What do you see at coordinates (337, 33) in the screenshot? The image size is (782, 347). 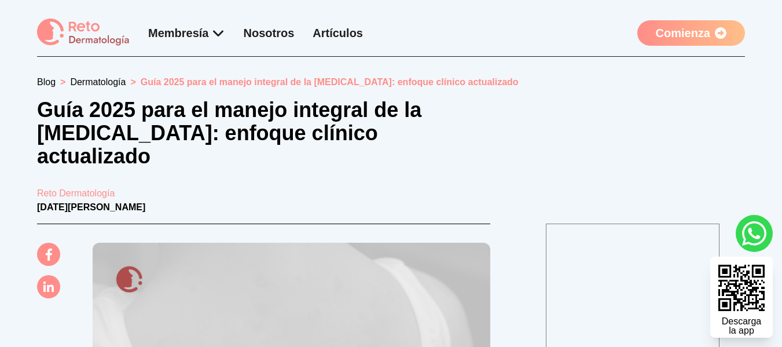 I see `a: Artículos` at bounding box center [337, 33].